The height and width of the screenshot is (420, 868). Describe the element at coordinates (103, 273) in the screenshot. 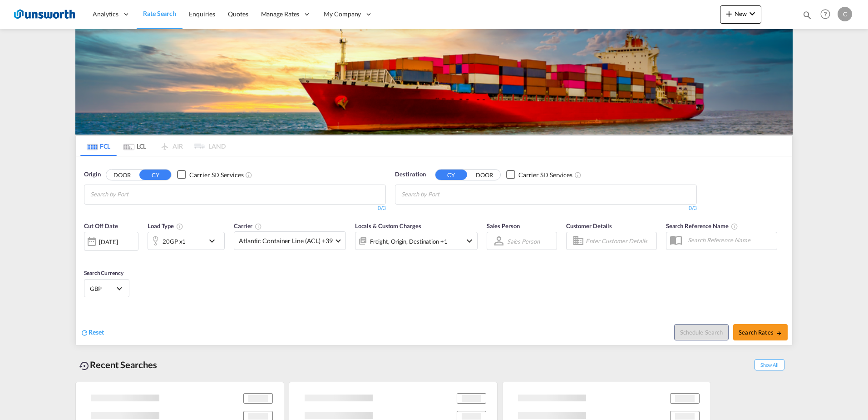

I see `span: Search Currency` at that location.